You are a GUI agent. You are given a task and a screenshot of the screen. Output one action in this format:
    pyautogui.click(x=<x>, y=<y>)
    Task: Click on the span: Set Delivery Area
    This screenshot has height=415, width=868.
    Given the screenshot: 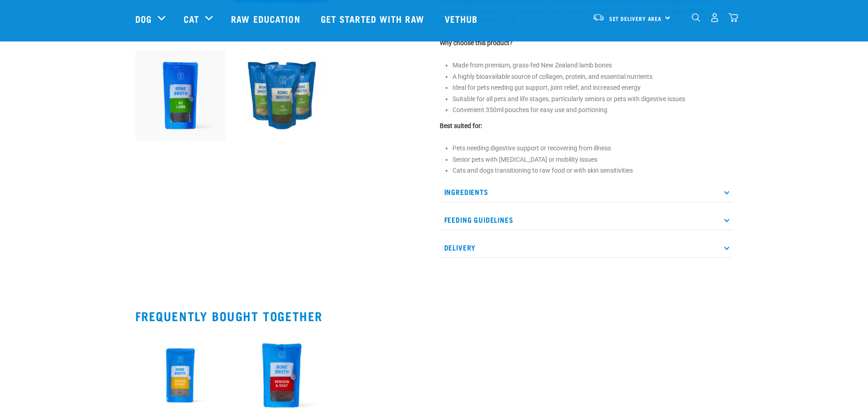 What is the action you would take?
    pyautogui.click(x=636, y=18)
    